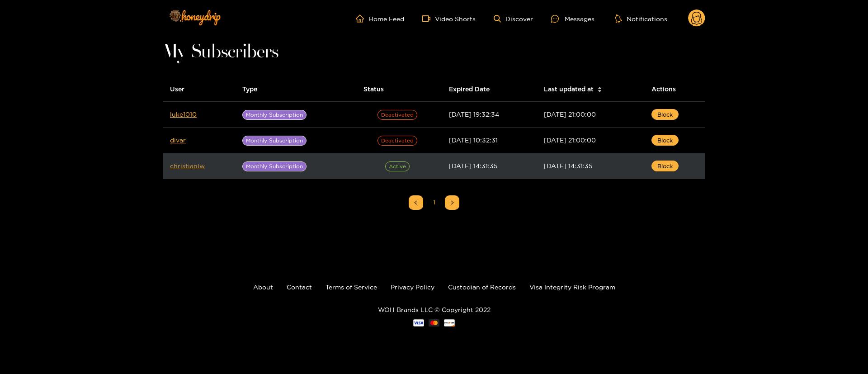 Image resolution: width=868 pixels, height=374 pixels. Describe the element at coordinates (452, 203) in the screenshot. I see `button: right` at that location.